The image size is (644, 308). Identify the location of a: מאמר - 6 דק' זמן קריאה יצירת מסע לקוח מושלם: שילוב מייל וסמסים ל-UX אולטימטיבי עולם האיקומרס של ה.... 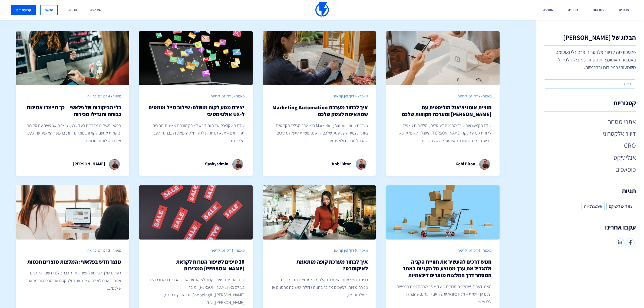
(196, 103).